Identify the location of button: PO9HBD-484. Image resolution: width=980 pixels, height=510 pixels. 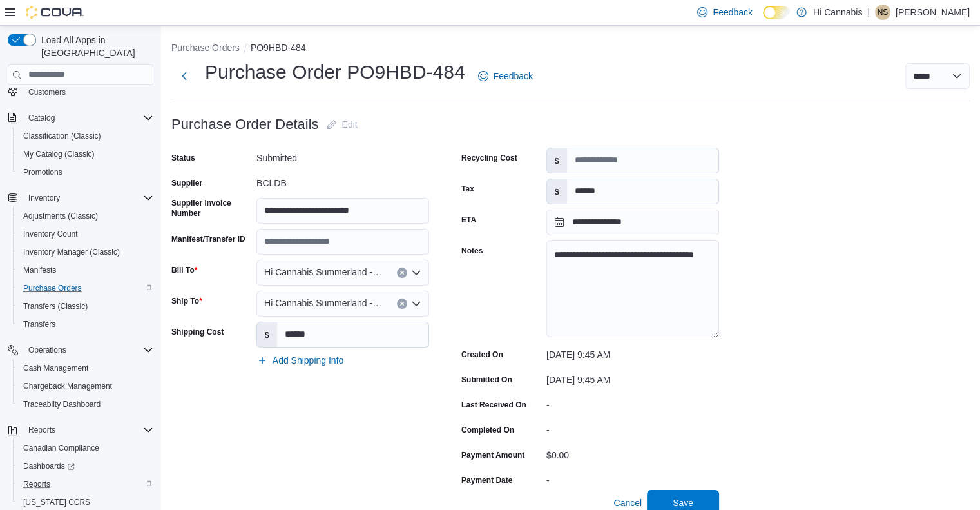
(278, 48).